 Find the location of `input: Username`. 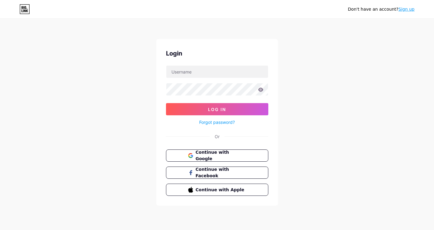

input: Username is located at coordinates (217, 72).